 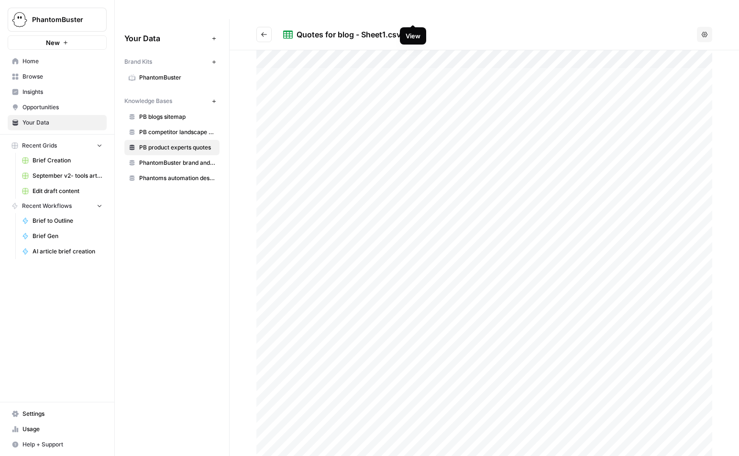 What do you see at coordinates (57, 107) in the screenshot?
I see `a: Opportunities` at bounding box center [57, 107].